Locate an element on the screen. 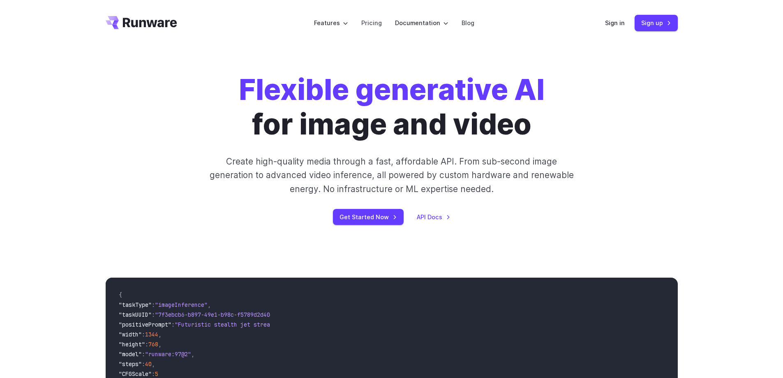  a: API Docs is located at coordinates (433, 217).